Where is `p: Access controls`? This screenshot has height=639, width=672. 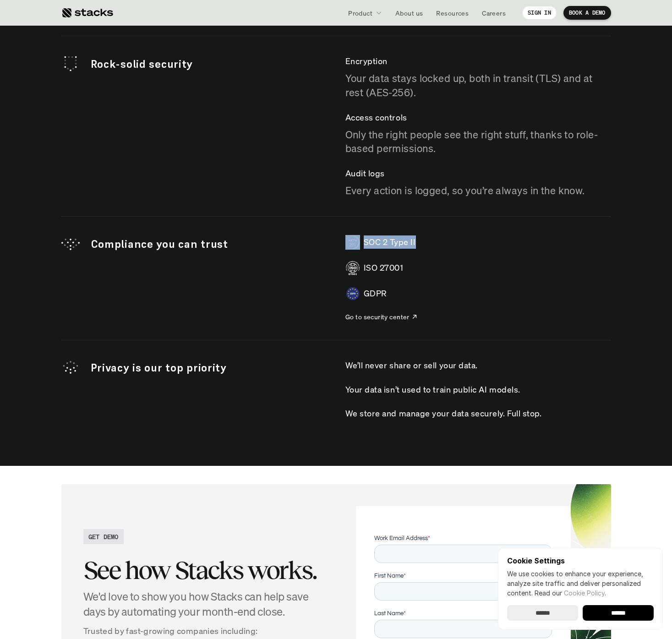 p: Access controls is located at coordinates (478, 117).